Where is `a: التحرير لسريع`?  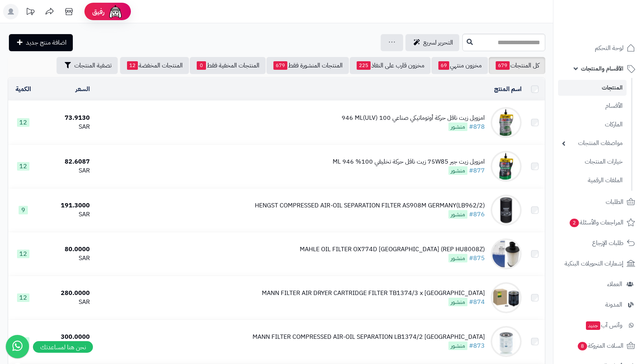 a: التحرير لسريع is located at coordinates (432, 43).